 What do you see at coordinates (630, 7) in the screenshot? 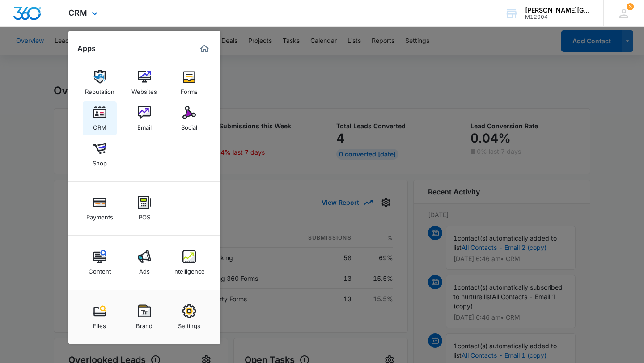
I see `span: 3` at bounding box center [630, 7].